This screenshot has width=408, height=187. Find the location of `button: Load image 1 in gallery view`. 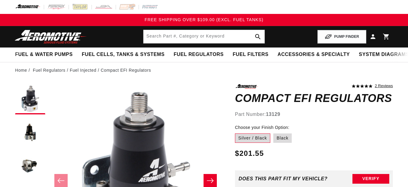

button: Load image 1 in gallery view is located at coordinates (30, 99).